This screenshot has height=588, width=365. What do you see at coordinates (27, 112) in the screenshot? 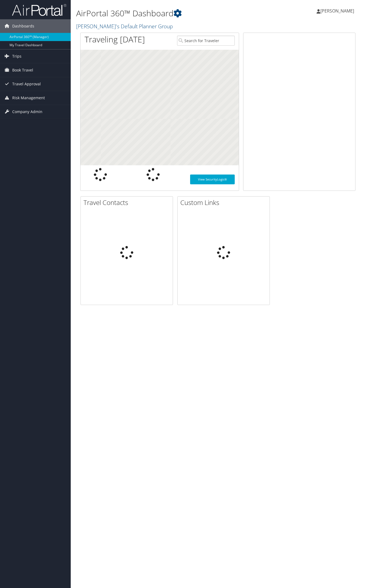
I see `span: Company Admin` at bounding box center [27, 112].